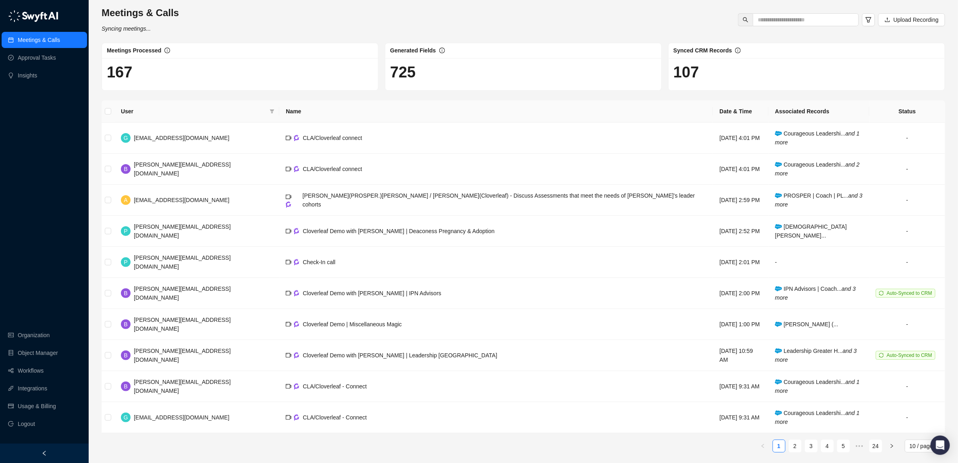  Describe the element at coordinates (763, 446) in the screenshot. I see `li: Previous Page` at that location.